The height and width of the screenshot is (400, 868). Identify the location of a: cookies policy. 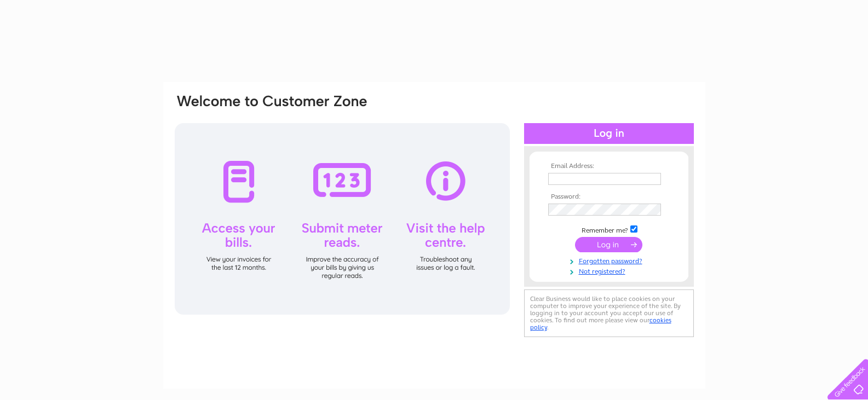
(600, 323).